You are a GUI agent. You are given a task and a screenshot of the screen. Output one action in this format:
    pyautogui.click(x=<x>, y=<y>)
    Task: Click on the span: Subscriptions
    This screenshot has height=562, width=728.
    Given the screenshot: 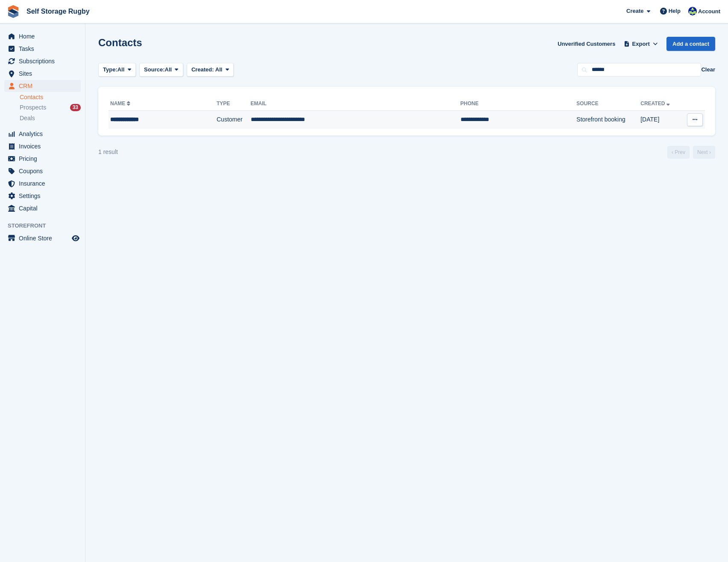 What is the action you would take?
    pyautogui.click(x=44, y=61)
    